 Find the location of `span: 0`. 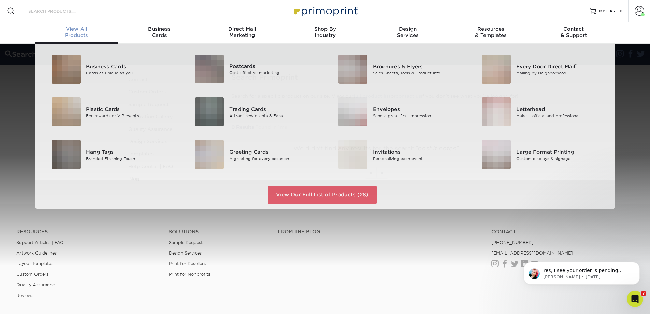

span: 0 is located at coordinates (621, 11).